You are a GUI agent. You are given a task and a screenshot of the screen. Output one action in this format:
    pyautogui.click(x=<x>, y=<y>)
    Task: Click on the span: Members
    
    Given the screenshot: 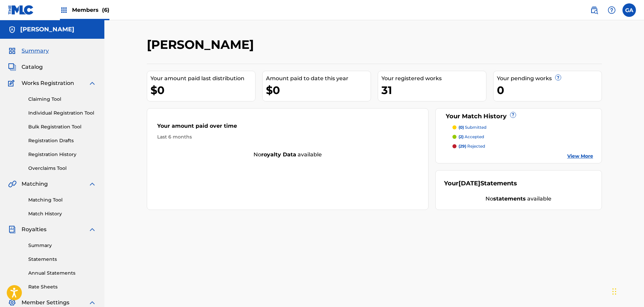 What is the action you would take?
    pyautogui.click(x=90, y=10)
    